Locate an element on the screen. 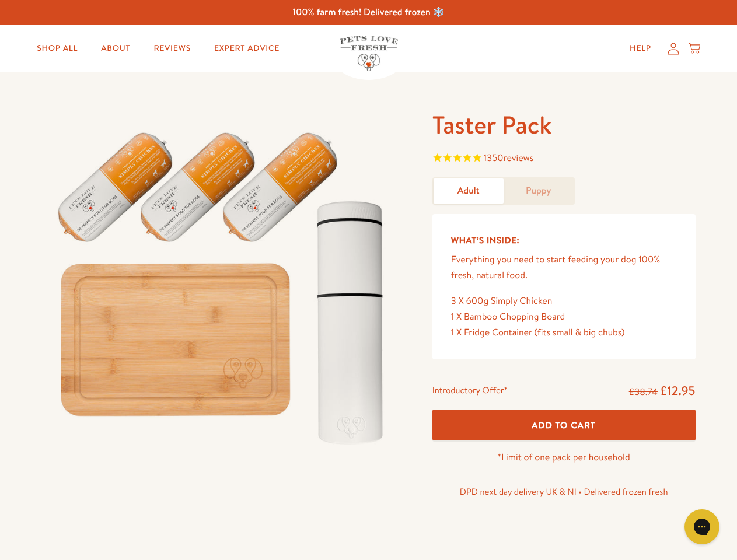 This screenshot has width=737, height=560. p: DPD next day delivery UK & NI • Delivered frozen fresh is located at coordinates (564, 492).